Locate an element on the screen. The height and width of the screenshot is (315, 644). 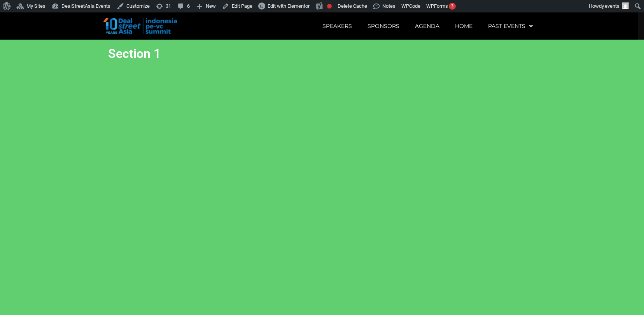
span: Edit with Elementor is located at coordinates (289, 6).